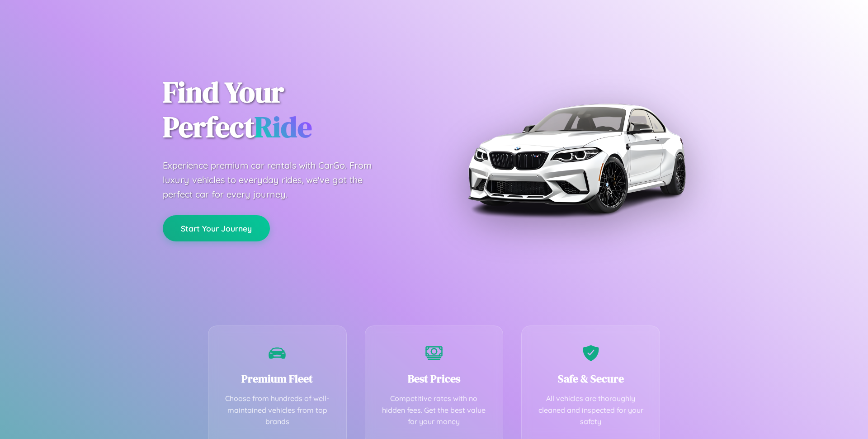 The height and width of the screenshot is (439, 868). I want to click on p: Choose from hundreds of well-maintained vehicles from top brands, so click(277, 410).